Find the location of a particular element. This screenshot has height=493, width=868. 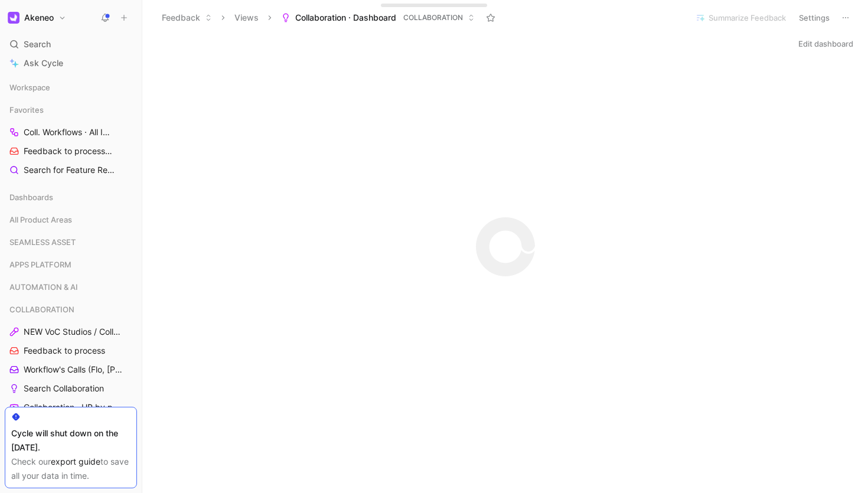

div: Workspace is located at coordinates (71, 87).